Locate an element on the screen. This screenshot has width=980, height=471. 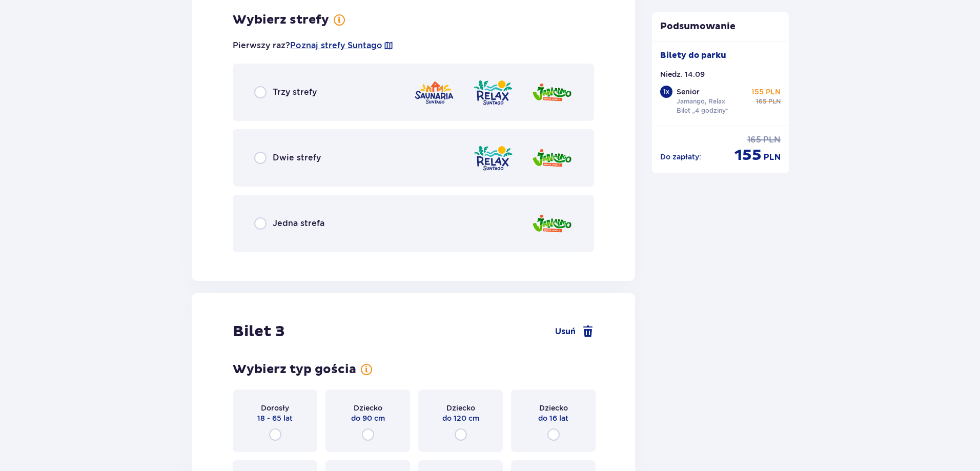
a: Poznaj strefy Suntago is located at coordinates (336, 45).